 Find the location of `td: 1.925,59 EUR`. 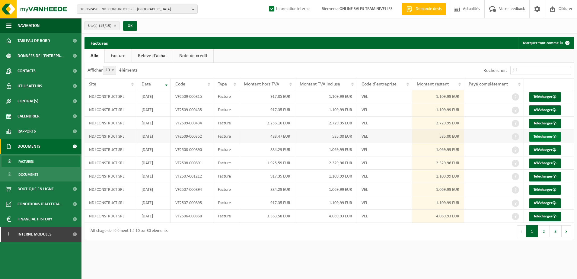

td: 1.925,59 EUR is located at coordinates (267, 163).